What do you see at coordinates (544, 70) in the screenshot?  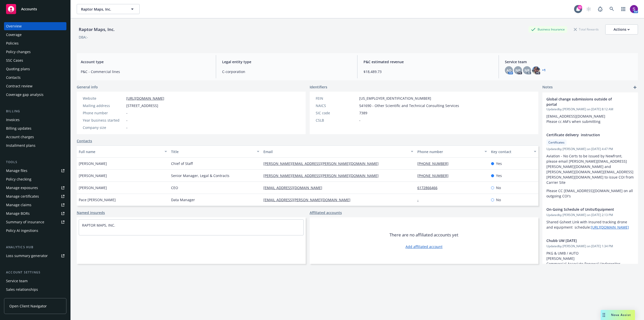 I see `a: +1` at bounding box center [544, 70].